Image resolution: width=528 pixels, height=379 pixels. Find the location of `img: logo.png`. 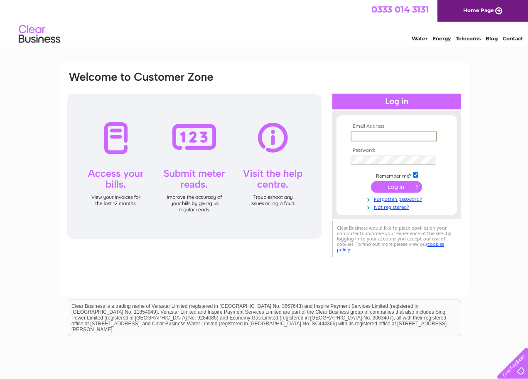

img: logo.png is located at coordinates (39, 34).